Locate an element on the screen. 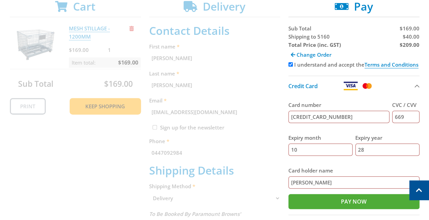 The image size is (429, 220). strong: $209.00 is located at coordinates (409, 45).